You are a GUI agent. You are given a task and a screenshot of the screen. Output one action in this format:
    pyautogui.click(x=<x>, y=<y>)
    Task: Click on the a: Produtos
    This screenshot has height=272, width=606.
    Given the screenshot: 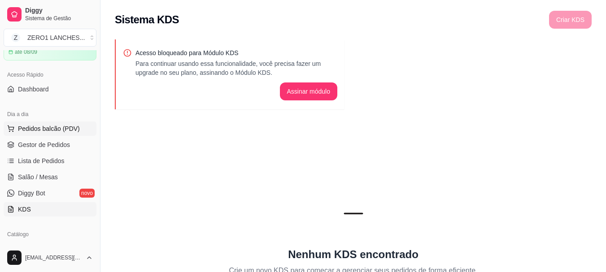 What is the action you would take?
    pyautogui.click(x=50, y=249)
    